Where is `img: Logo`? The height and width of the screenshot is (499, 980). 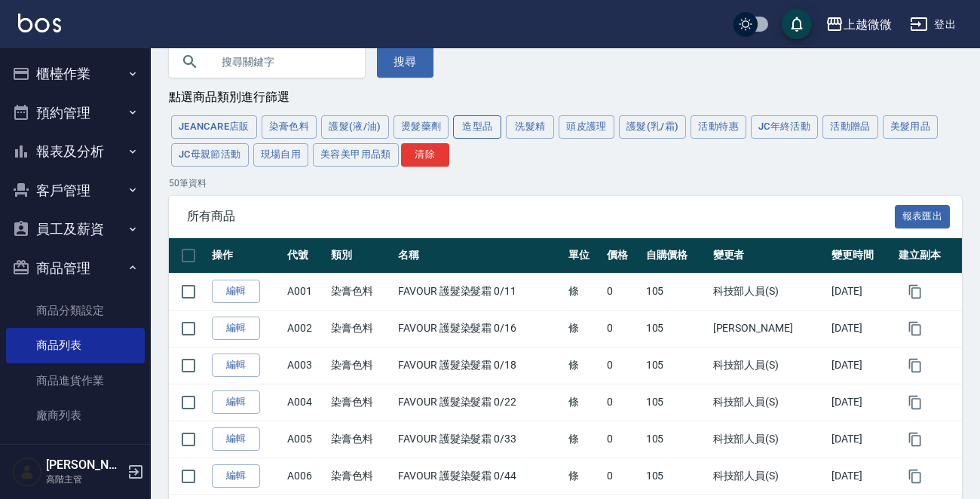
img: Logo is located at coordinates (39, 22).